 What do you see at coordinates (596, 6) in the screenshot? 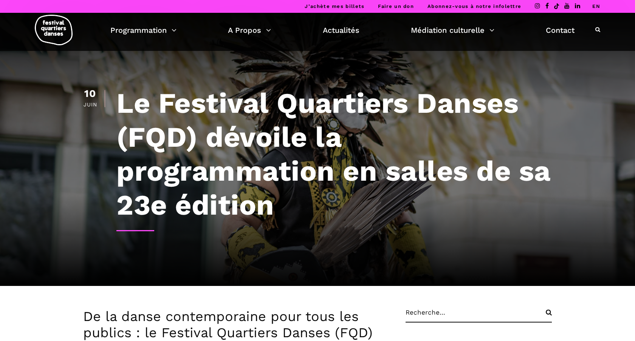
I see `a: EN` at bounding box center [596, 6].